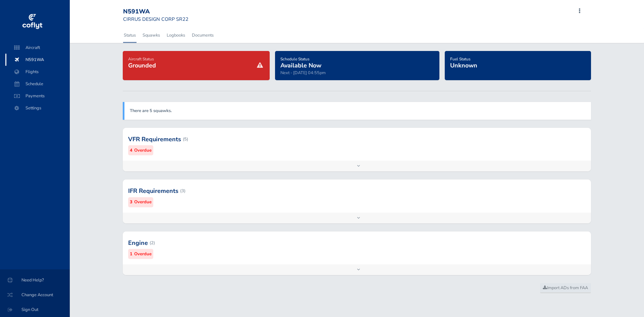 This screenshot has width=644, height=317. What do you see at coordinates (295, 59) in the screenshot?
I see `span: Schedule Status` at bounding box center [295, 59].